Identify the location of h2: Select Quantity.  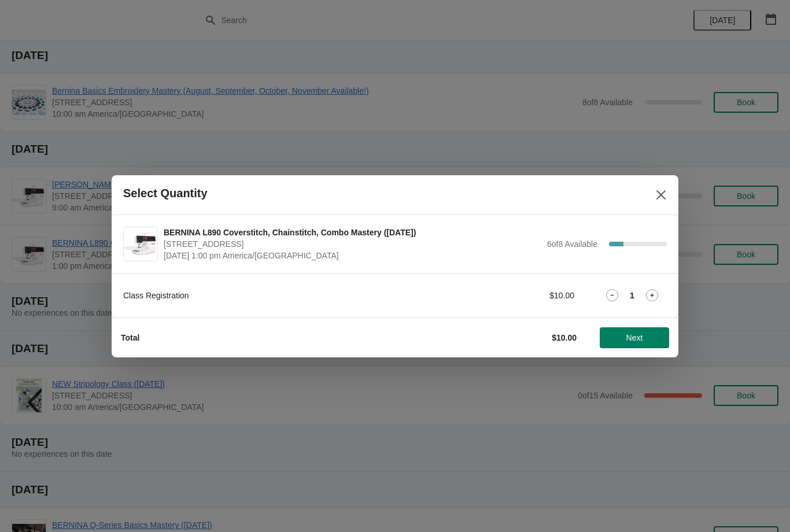
(165, 193).